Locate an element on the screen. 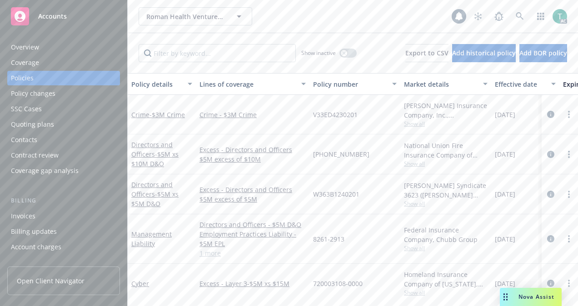  div: Invoices is located at coordinates (23, 216).